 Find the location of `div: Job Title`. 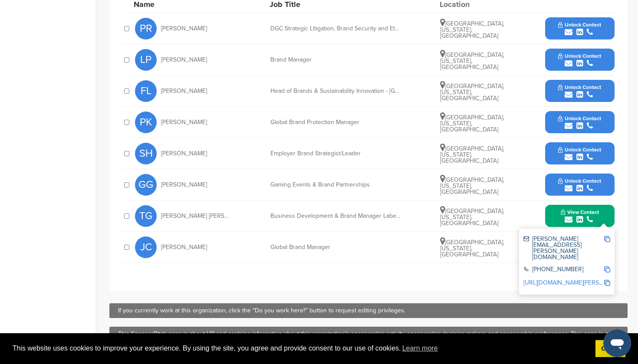

div: Job Title is located at coordinates (334, 4).